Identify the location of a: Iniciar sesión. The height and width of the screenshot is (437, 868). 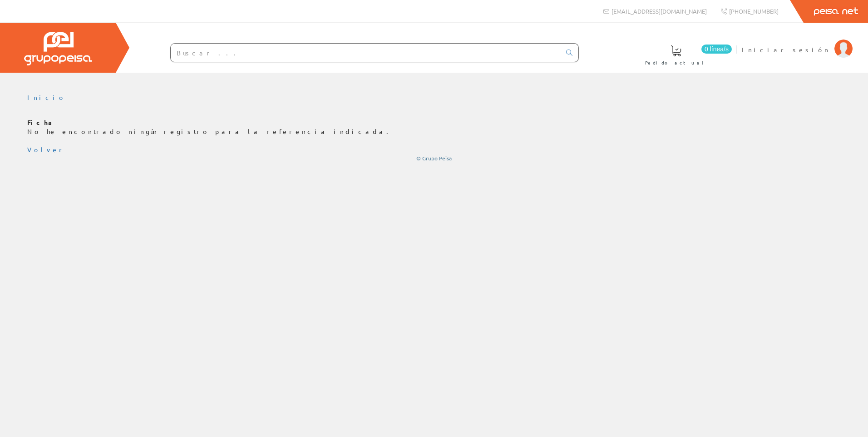
(797, 42).